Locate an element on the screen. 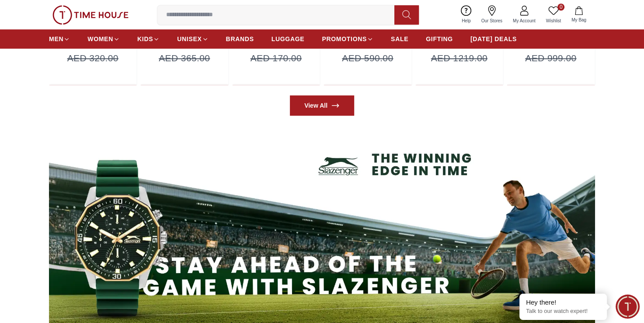 This screenshot has height=323, width=644. a: UNISEX is located at coordinates (192, 39).